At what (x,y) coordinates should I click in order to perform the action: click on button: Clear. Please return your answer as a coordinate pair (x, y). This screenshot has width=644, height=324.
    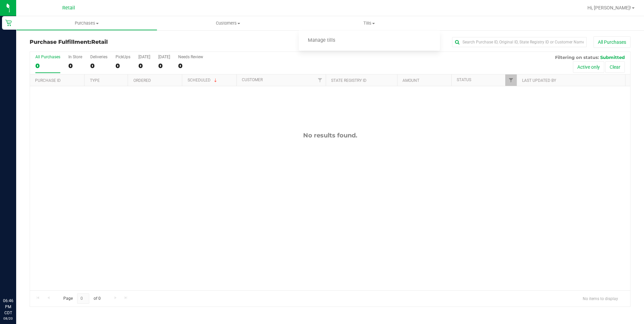
    Looking at the image, I should click on (615, 67).